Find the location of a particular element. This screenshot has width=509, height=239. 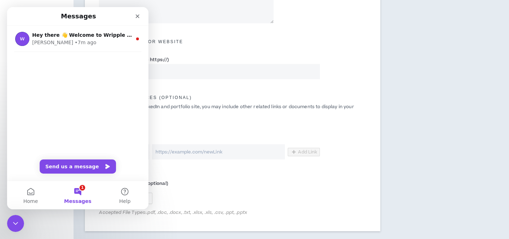

span: Home is located at coordinates (23, 194).